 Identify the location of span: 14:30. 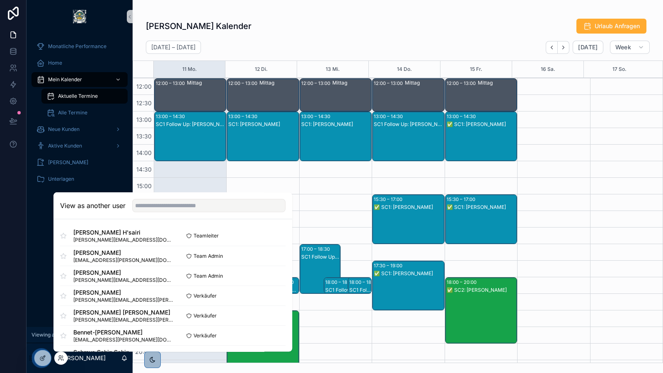
(144, 169).